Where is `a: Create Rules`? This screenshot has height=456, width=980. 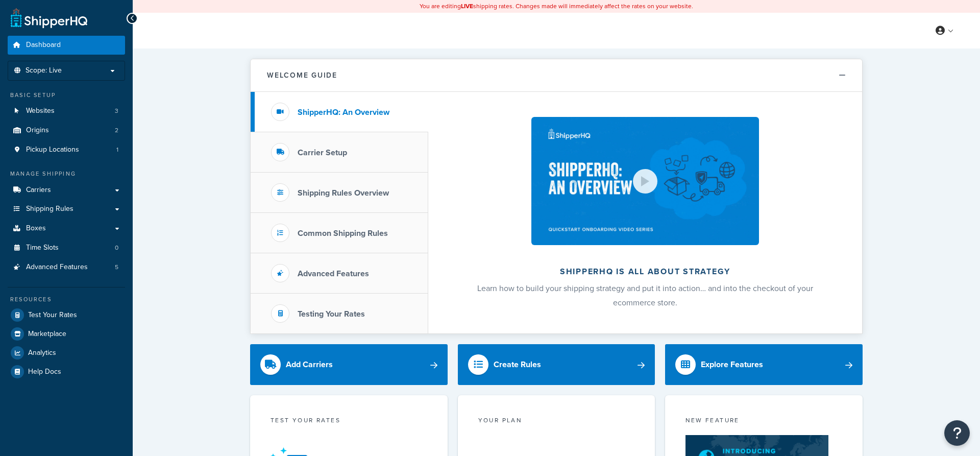
a: Create Rules is located at coordinates (556, 365).